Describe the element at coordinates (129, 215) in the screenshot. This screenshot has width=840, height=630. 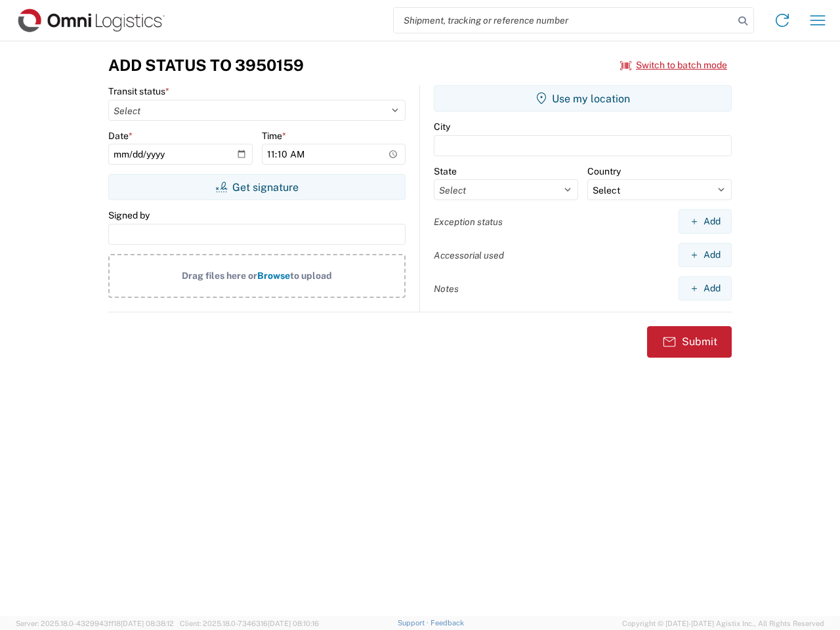
I see `label: Signed by` at that location.